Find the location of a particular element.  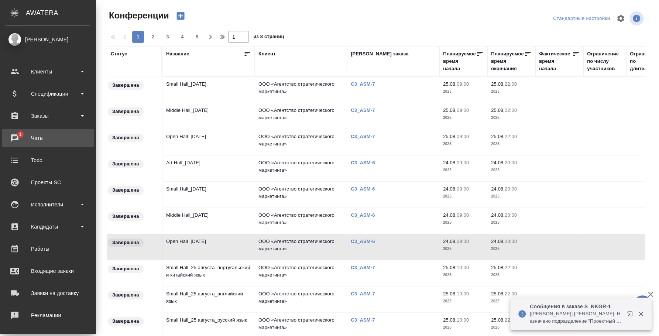

div: Чаты is located at coordinates (48, 138).